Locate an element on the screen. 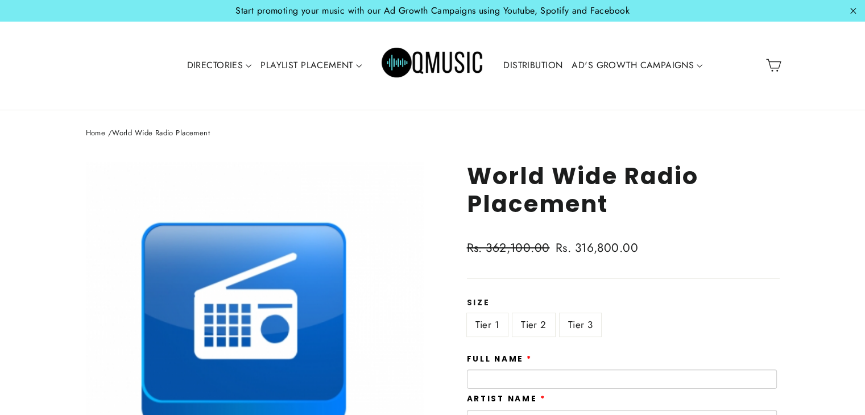 The image size is (865, 415). label: Tier 1 is located at coordinates (487, 325).